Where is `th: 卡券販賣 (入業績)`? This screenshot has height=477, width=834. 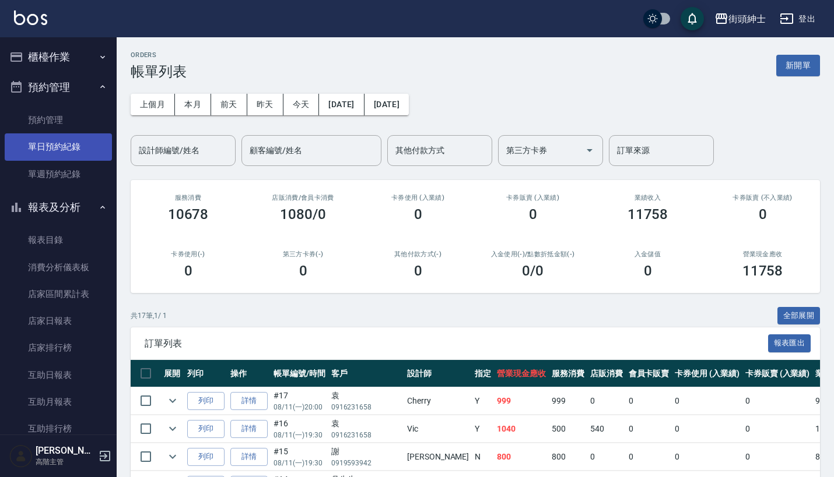
th: 卡券販賣 (入業績) is located at coordinates (777, 374).